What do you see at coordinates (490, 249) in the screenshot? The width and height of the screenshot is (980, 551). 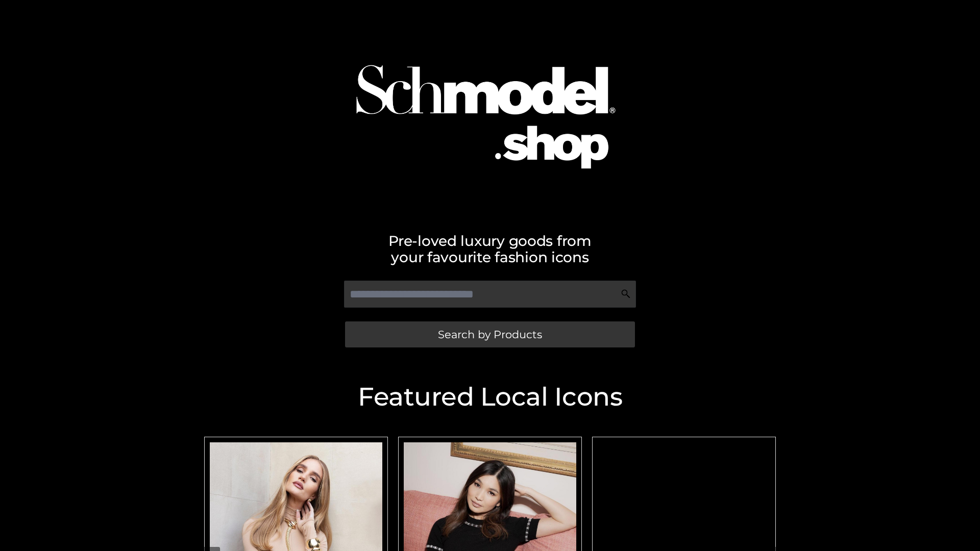 I see `h2: Pre-loved luxury goods from your favourite fashion icons` at bounding box center [490, 249].